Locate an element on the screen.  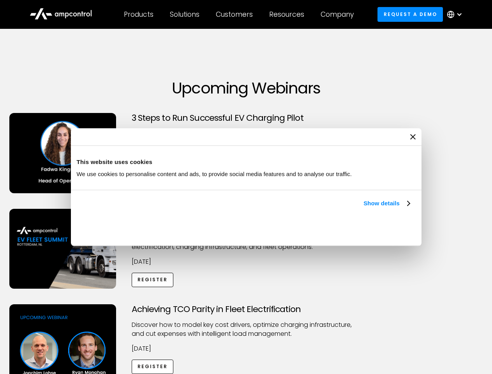
div: Customers is located at coordinates (234, 14).